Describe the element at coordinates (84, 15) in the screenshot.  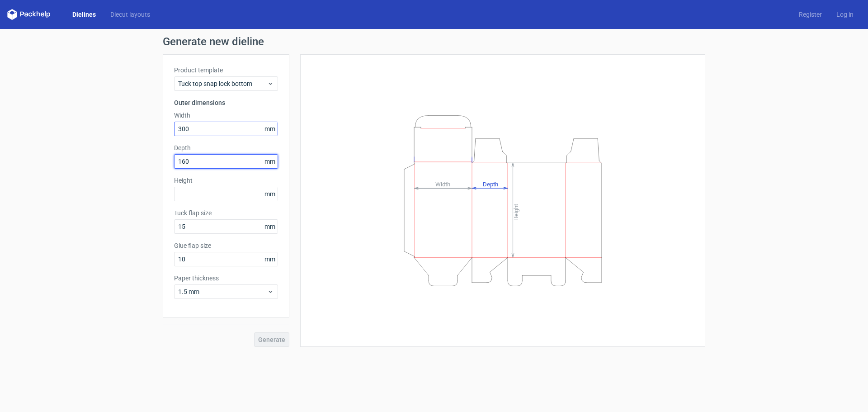
I see `a: Dielines` at that location.